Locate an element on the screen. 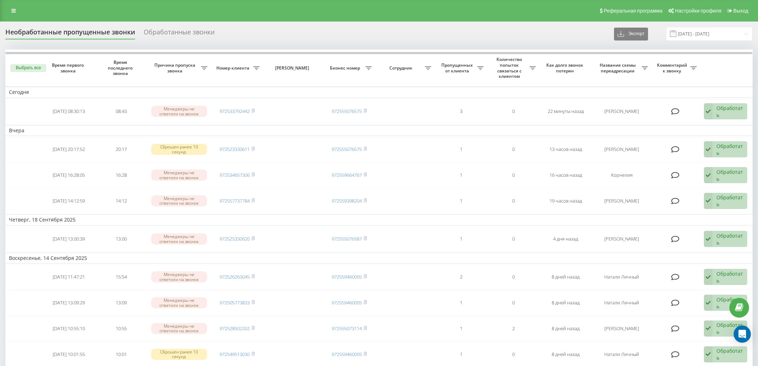  td: 13:00 is located at coordinates (121, 239).